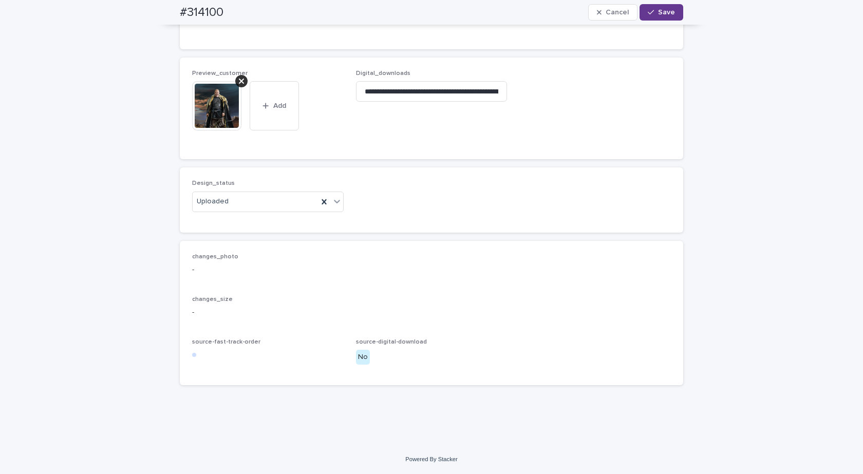 The image size is (863, 474). What do you see at coordinates (431, 459) in the screenshot?
I see `a: Powered By Stacker` at bounding box center [431, 459].